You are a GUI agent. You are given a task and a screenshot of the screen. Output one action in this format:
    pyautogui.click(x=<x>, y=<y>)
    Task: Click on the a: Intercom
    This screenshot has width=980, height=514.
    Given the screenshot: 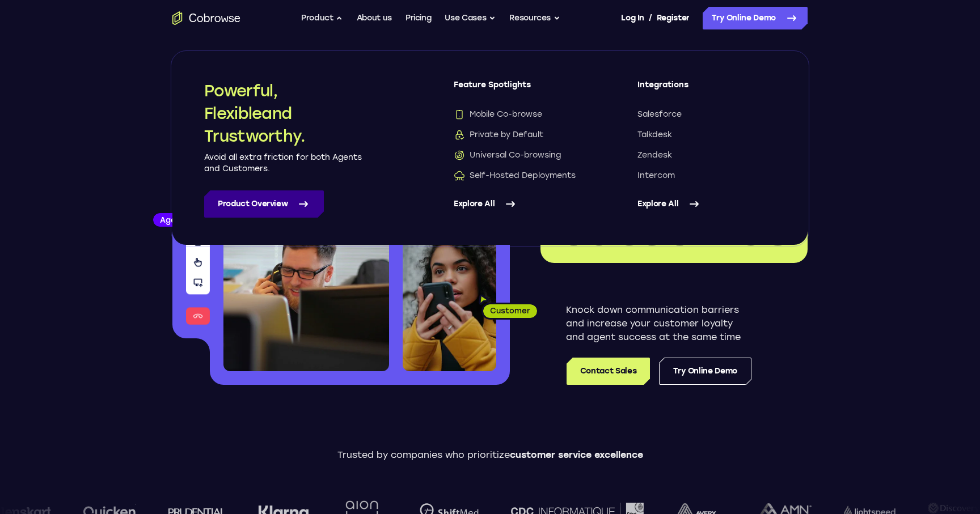 What is the action you would take?
    pyautogui.click(x=707, y=176)
    